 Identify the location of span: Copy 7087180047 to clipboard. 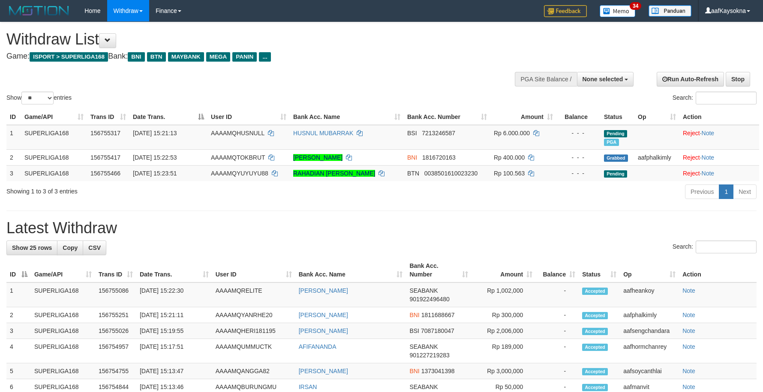
(437, 331).